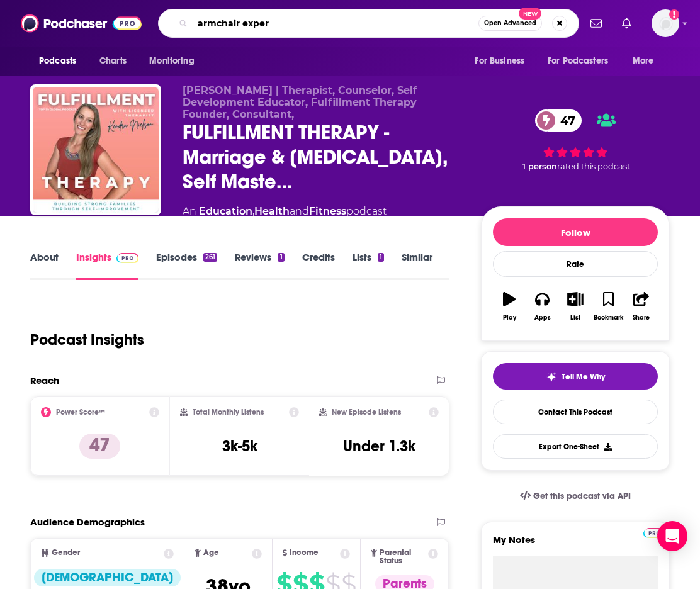  I want to click on div: Apps, so click(543, 318).